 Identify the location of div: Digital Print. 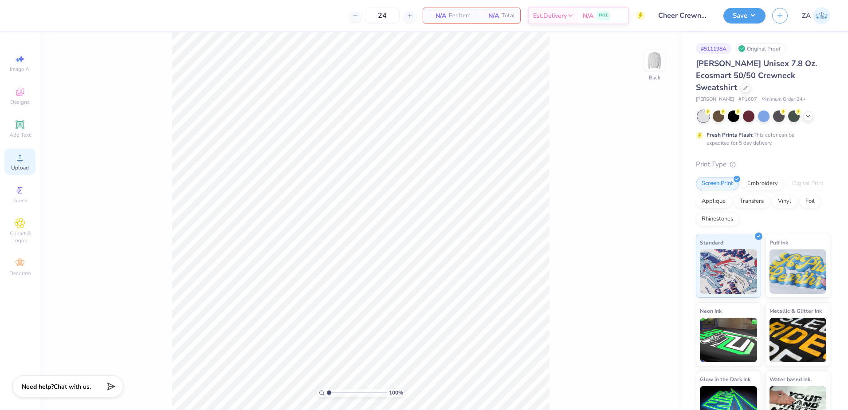
(808, 184).